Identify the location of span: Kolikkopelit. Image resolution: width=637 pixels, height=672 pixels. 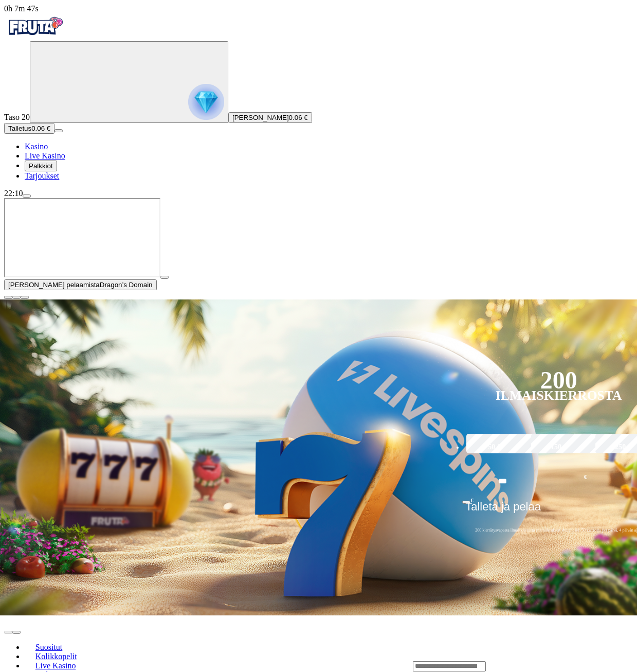
(56, 656).